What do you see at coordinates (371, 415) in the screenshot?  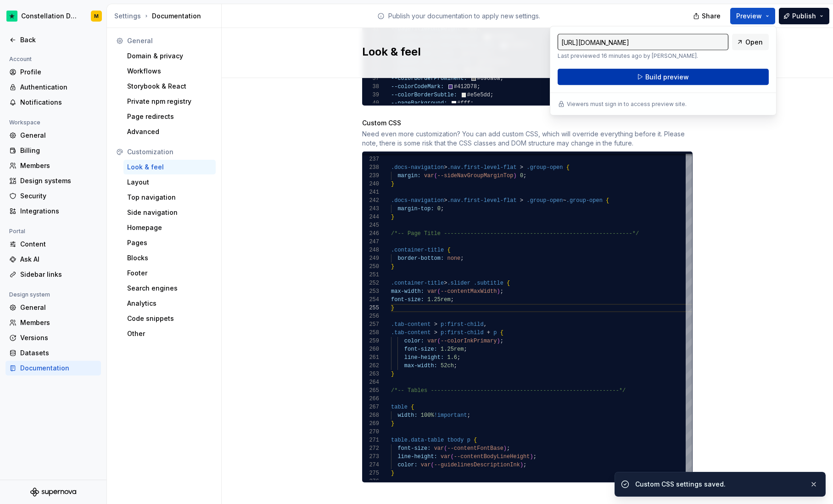 I see `div: 268` at bounding box center [371, 415].